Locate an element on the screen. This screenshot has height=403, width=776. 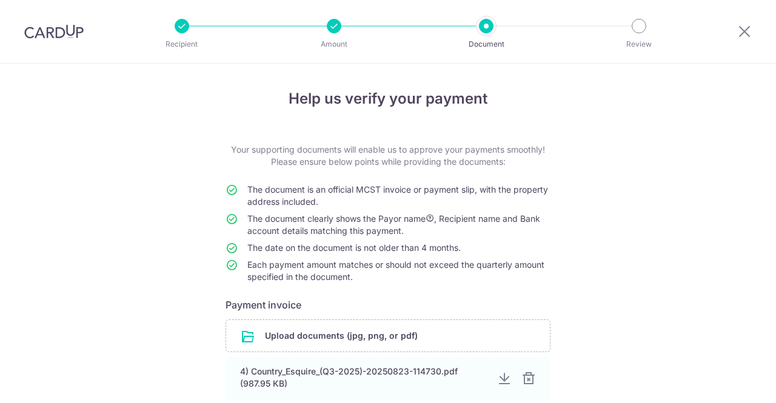
h6: Payment invoice is located at coordinates (388, 305).